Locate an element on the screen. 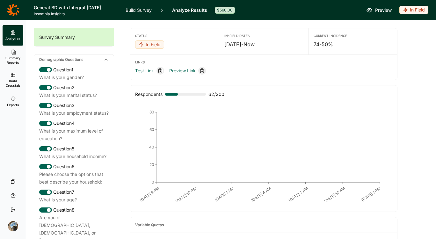 Image resolution: width=436 pixels, height=239 pixels. div: What is your employment status? is located at coordinates (74, 113).